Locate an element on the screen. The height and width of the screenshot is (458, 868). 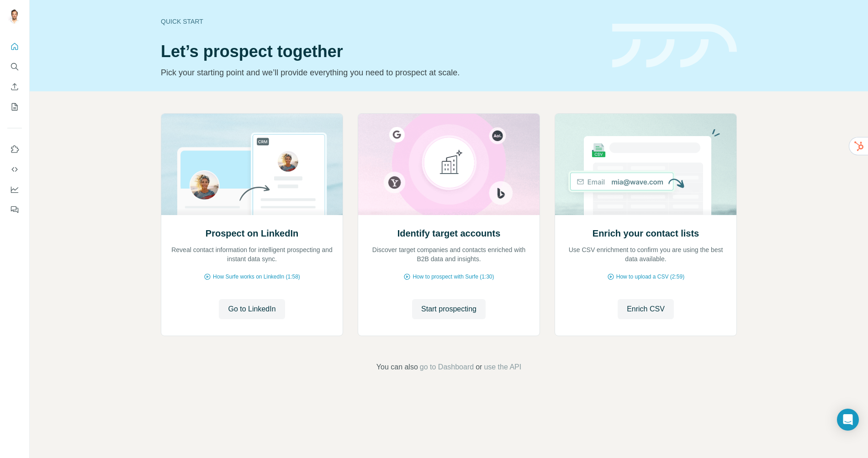
button: Go to LinkedIn is located at coordinates (252, 309).